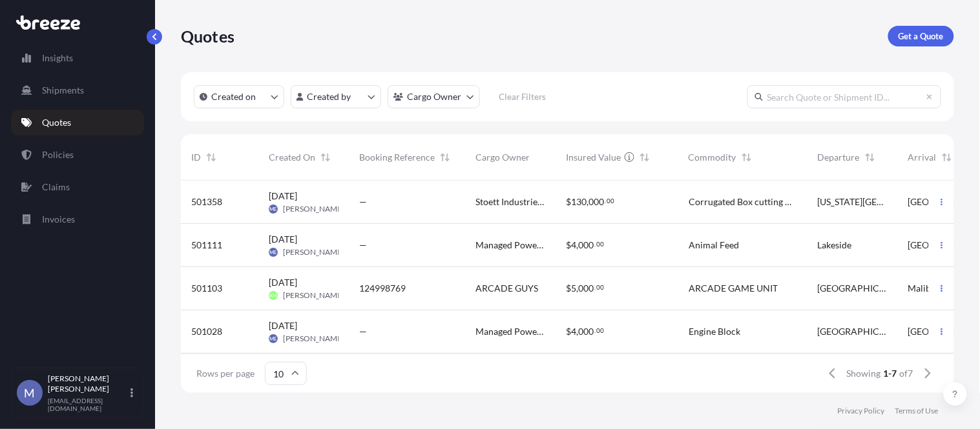 The width and height of the screenshot is (980, 429). I want to click on p: Shipments, so click(63, 90).